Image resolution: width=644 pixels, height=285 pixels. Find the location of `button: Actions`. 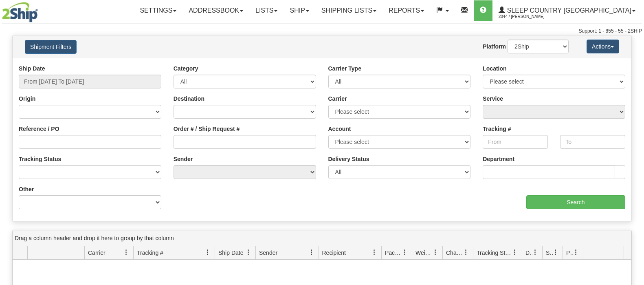

button: Actions is located at coordinates (603, 46).